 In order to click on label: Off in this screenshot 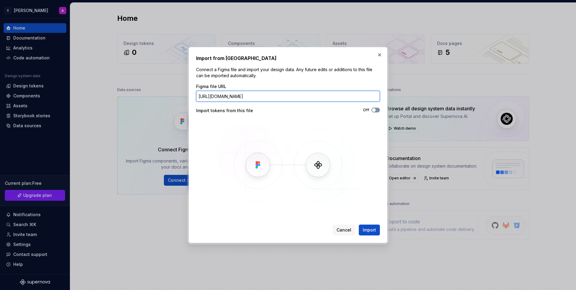, I will do `click(366, 110)`.